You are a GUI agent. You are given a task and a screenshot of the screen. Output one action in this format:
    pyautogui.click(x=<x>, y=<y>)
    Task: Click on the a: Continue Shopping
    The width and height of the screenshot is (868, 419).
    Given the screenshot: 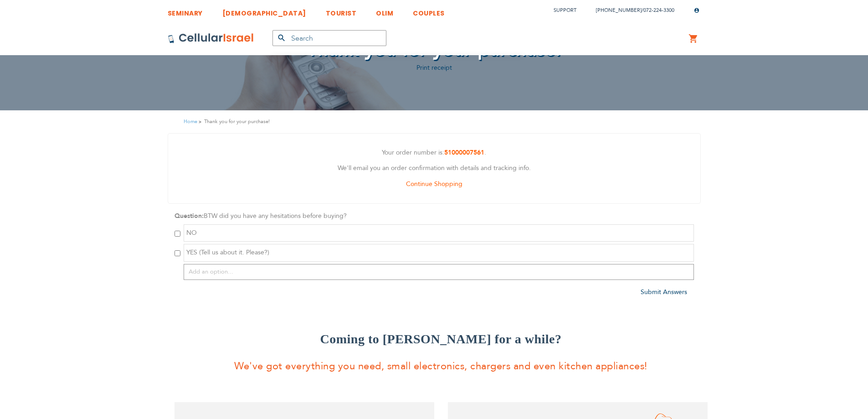 What is the action you would take?
    pyautogui.click(x=435, y=183)
    